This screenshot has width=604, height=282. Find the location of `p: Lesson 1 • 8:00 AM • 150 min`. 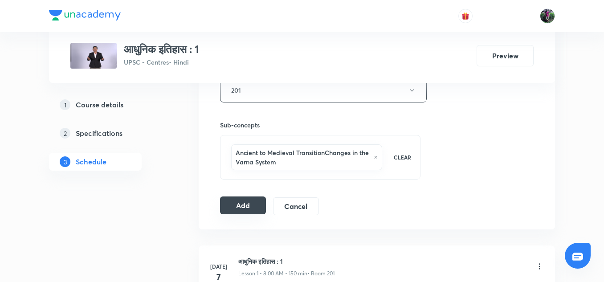

p: Lesson 1 • 8:00 AM • 150 min is located at coordinates (273, 273).